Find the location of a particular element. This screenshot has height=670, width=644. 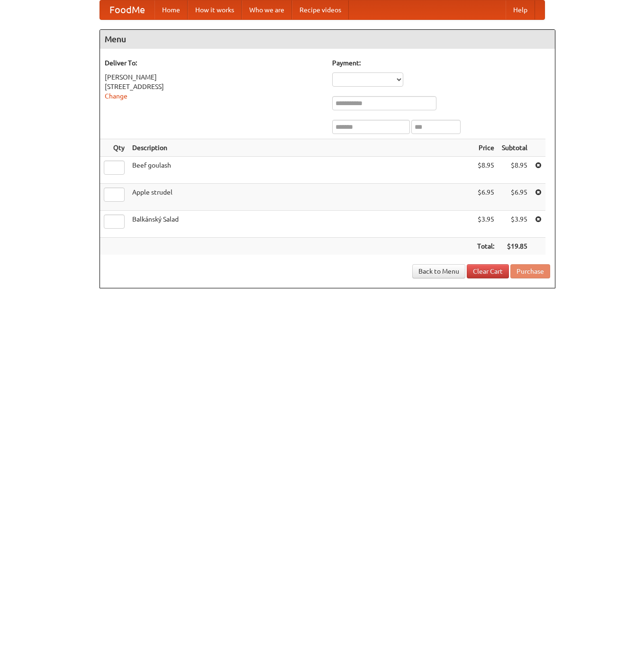

h5: Payment: is located at coordinates (441, 63).